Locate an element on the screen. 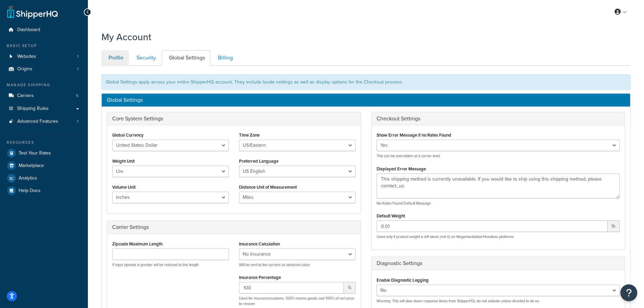 The height and width of the screenshot is (308, 644). h3: Global Settings is located at coordinates (366, 100).